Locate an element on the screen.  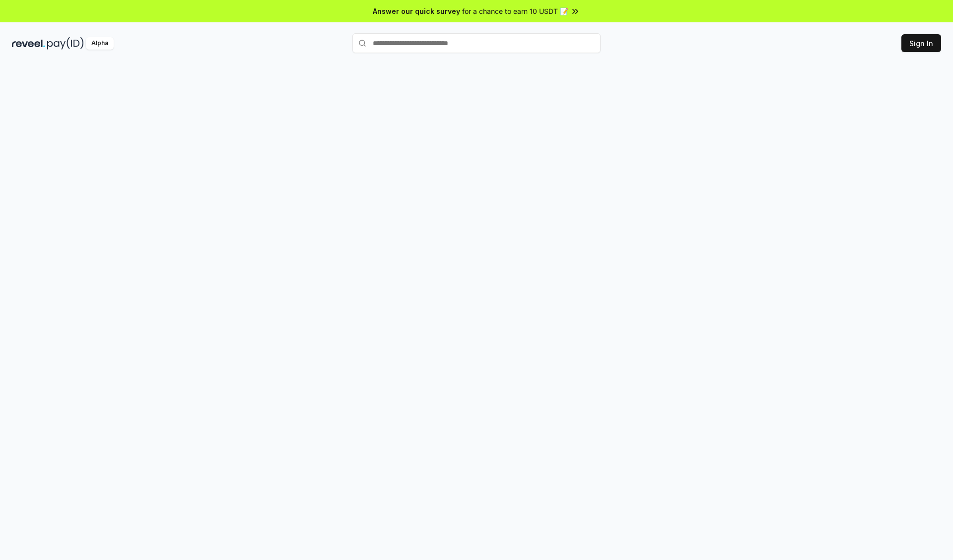
img: pay_id is located at coordinates (66, 43).